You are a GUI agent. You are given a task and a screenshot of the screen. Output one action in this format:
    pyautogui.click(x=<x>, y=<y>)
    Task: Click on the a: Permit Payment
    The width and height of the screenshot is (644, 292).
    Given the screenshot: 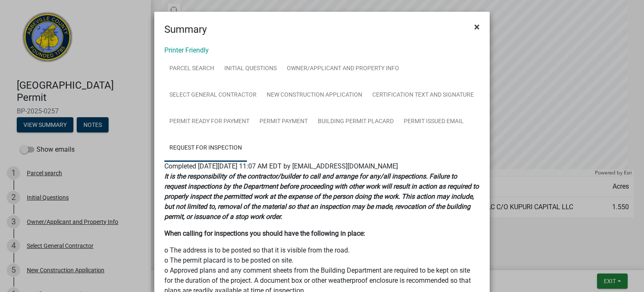 What is the action you would take?
    pyautogui.click(x=283, y=122)
    